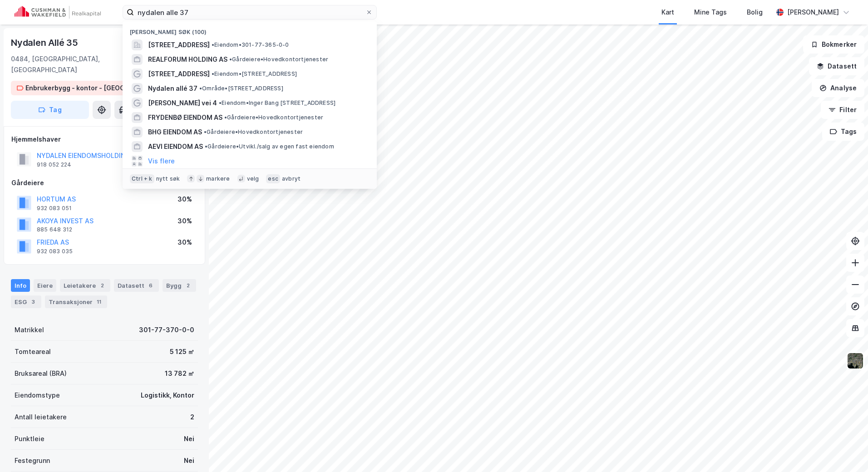 This screenshot has height=472, width=868. I want to click on div: avbryt, so click(291, 179).